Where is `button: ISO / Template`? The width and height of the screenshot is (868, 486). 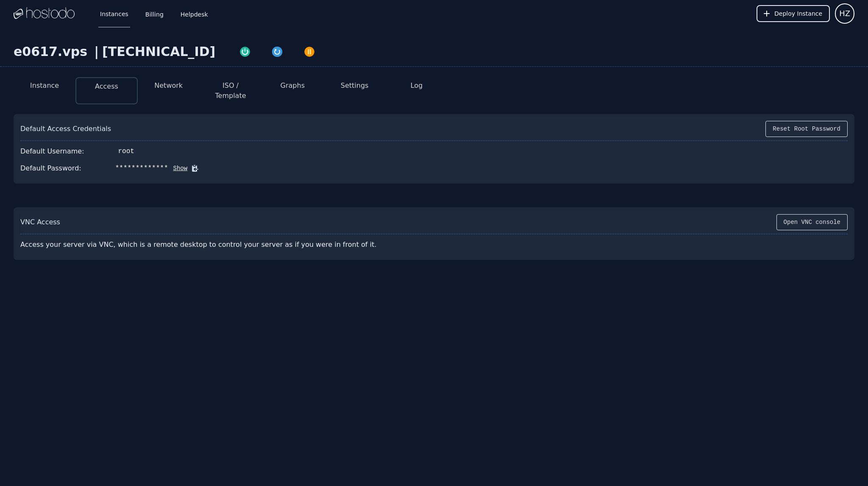
button: ISO / Template is located at coordinates (231, 91).